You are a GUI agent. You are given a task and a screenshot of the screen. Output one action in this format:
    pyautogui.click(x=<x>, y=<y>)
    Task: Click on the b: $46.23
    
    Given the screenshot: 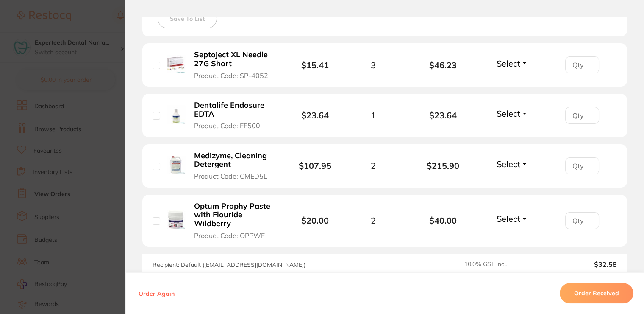 What is the action you would take?
    pyautogui.click(x=443, y=65)
    